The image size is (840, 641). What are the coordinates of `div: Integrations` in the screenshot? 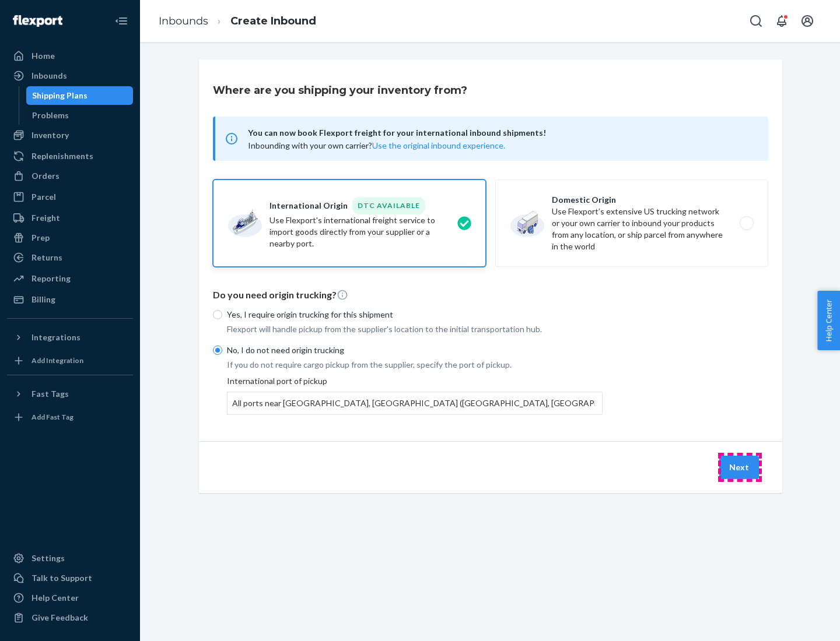 It's located at (56, 338).